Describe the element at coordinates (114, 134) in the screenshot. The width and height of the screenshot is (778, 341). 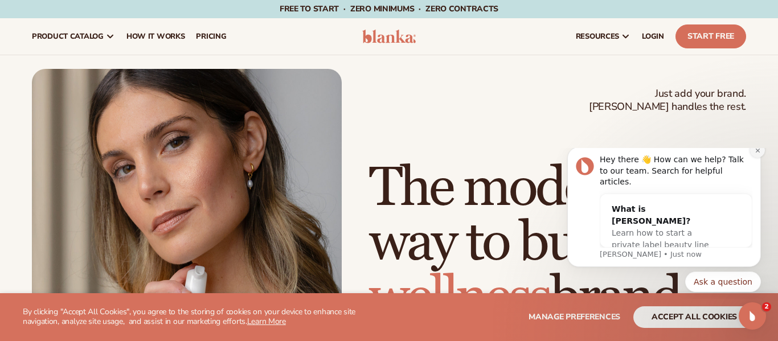
I see `div: Quick reply options` at that location.